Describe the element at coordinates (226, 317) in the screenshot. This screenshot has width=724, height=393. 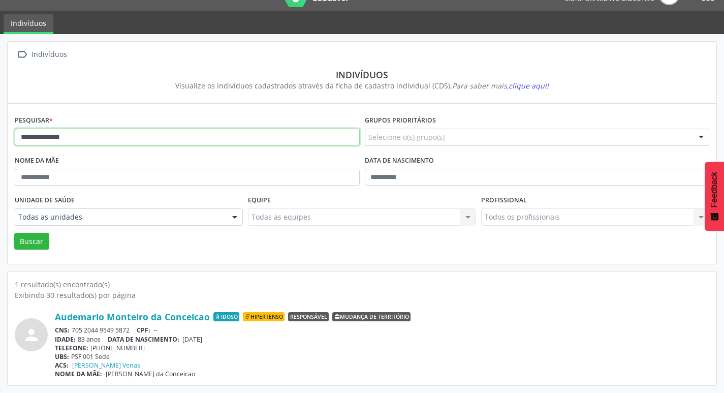
I see `span: Idoso` at that location.